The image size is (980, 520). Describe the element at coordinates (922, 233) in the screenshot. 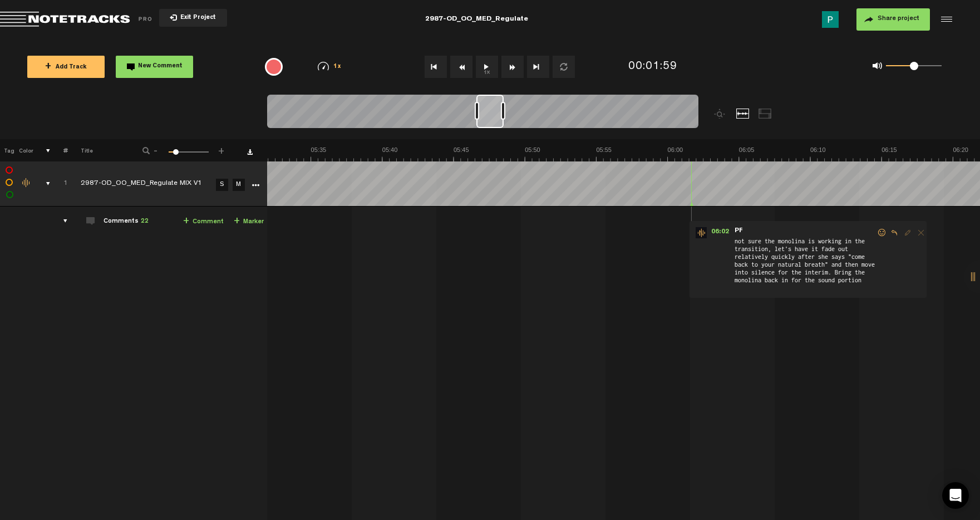

I see `span: Delete comment` at that location.